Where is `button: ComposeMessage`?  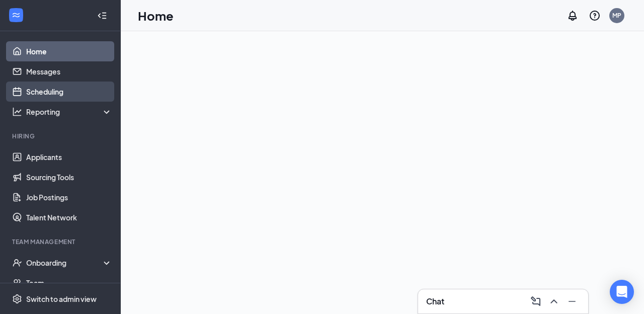
button: ComposeMessage is located at coordinates (536, 302).